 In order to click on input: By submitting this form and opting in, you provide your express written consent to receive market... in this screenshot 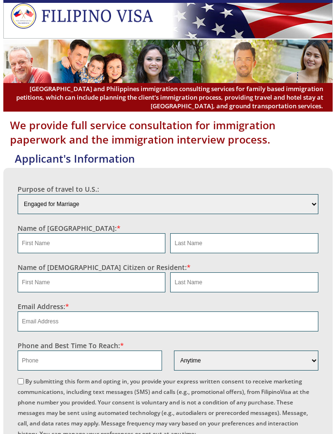, I will do `click(21, 381)`.